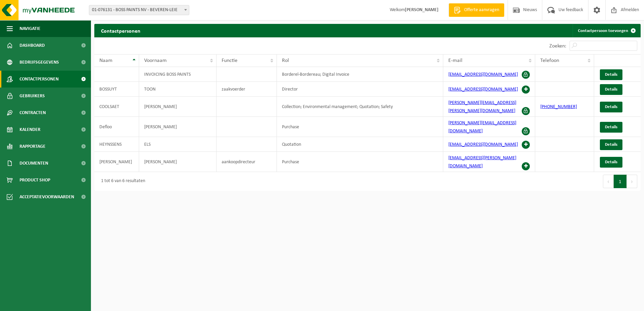 The height and width of the screenshot is (311, 644). Describe the element at coordinates (117, 107) in the screenshot. I see `td: COOLSAET` at that location.